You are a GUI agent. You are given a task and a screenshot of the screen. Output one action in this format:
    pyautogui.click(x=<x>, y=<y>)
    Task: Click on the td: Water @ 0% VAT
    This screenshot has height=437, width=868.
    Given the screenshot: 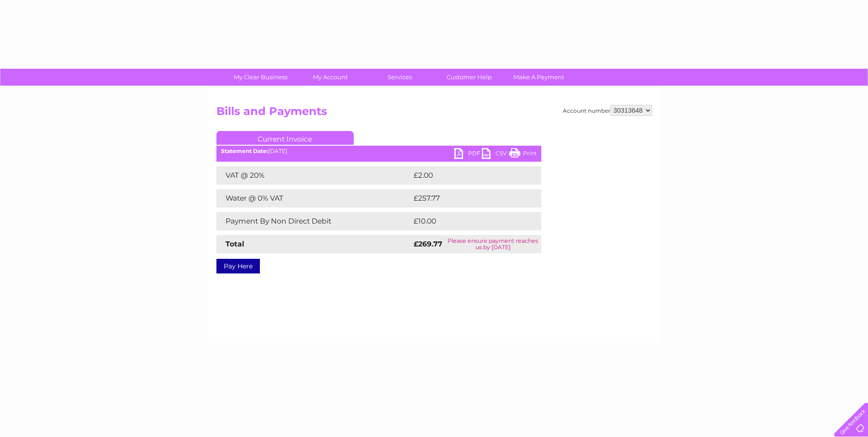 What is the action you would take?
    pyautogui.click(x=314, y=198)
    